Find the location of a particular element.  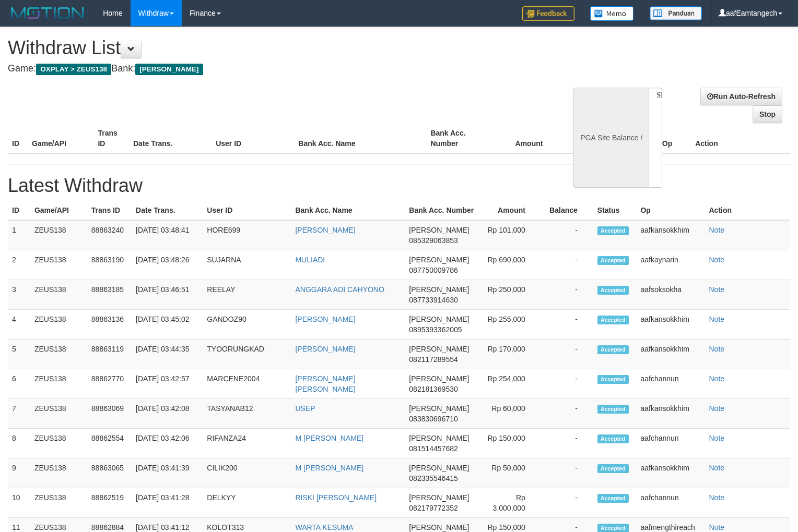

td: Rp 170,000 is located at coordinates (510, 355).